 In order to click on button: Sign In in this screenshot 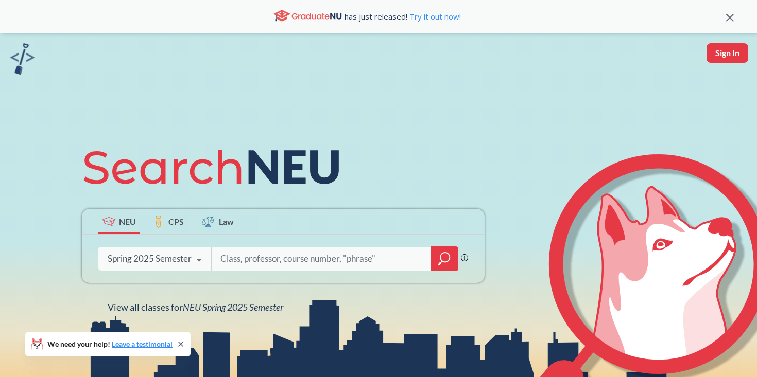, I will do `click(727, 53)`.